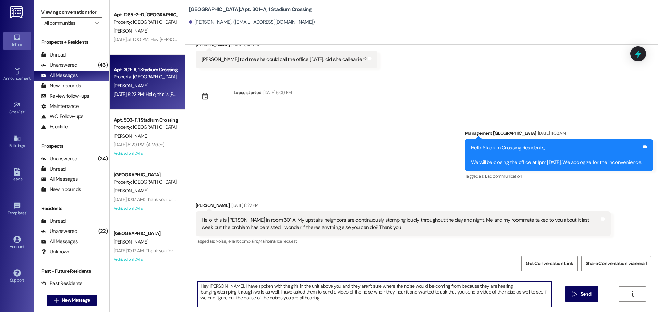 The width and height of the screenshot is (658, 312). I want to click on div: WO Follow-ups, so click(62, 117).